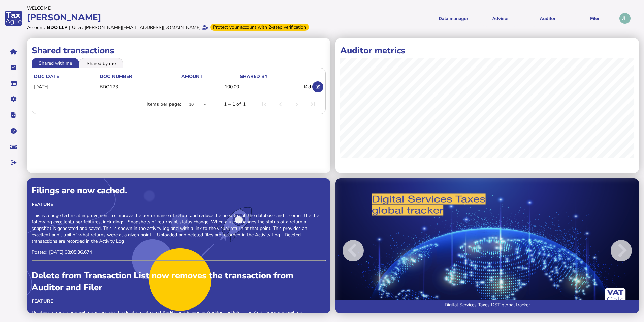 The image size is (644, 322). What do you see at coordinates (595, 18) in the screenshot?
I see `button: Filer` at bounding box center [595, 18].